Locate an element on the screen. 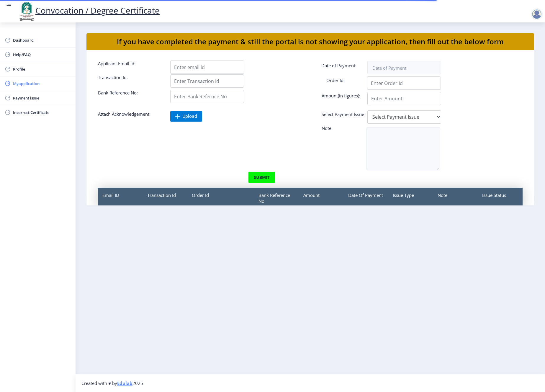 The height and width of the screenshot is (392, 545). label: Transaction Id: is located at coordinates (129, 79).